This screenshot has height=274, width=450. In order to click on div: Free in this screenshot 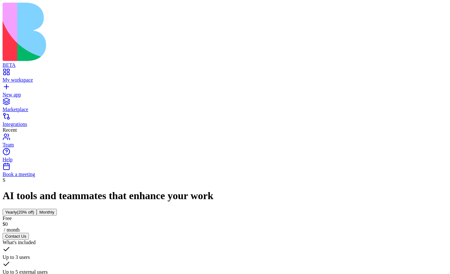, I will do `click(225, 218)`.